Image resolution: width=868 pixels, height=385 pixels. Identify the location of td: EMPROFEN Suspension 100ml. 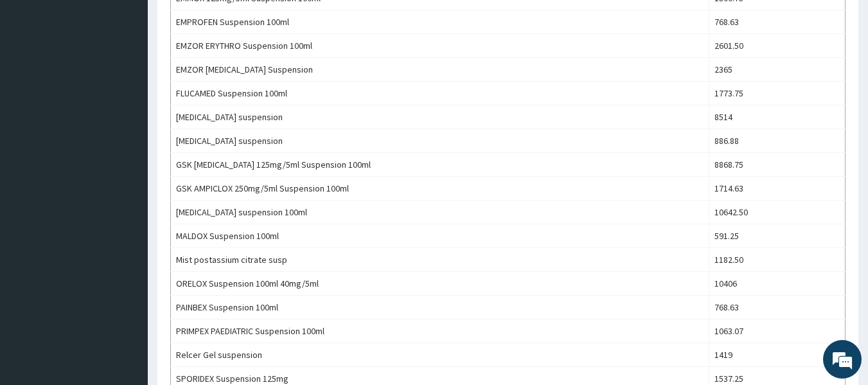
(440, 22).